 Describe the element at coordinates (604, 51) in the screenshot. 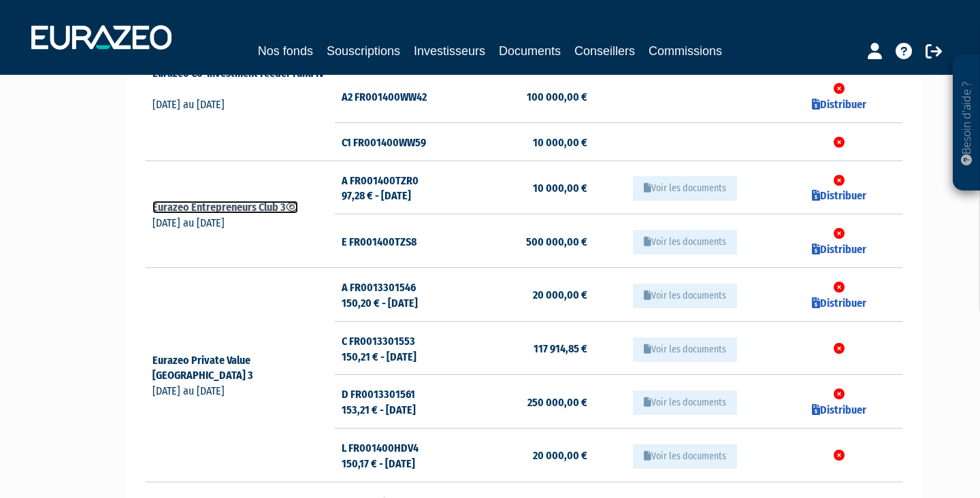

I see `a: Conseillers` at that location.